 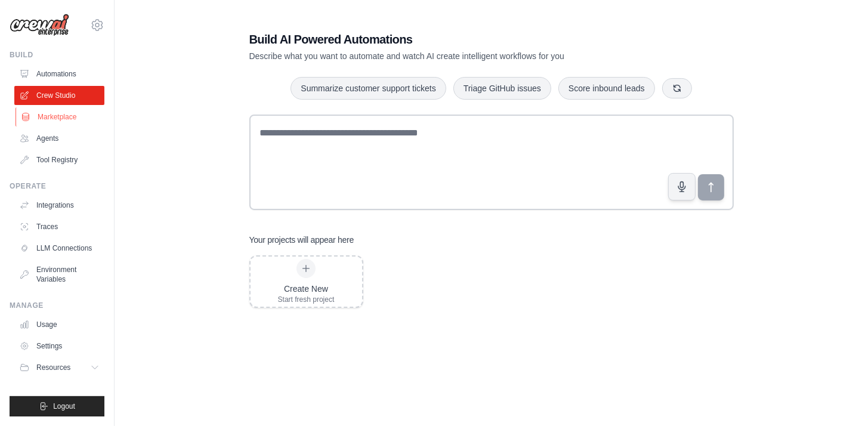 What do you see at coordinates (57, 306) in the screenshot?
I see `div: Manage` at bounding box center [57, 306].